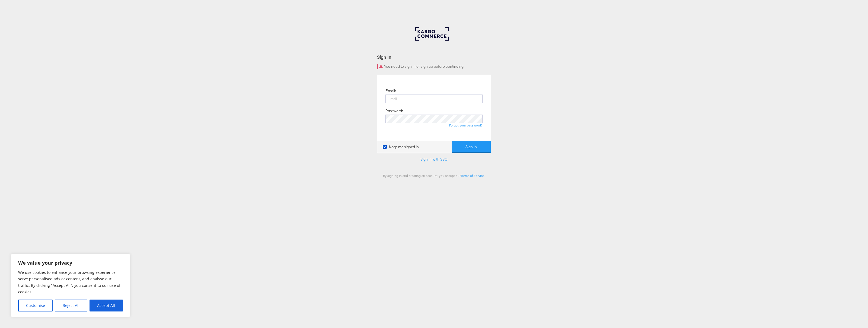  Describe the element at coordinates (434, 159) in the screenshot. I see `a: Sign in with SSO` at that location.